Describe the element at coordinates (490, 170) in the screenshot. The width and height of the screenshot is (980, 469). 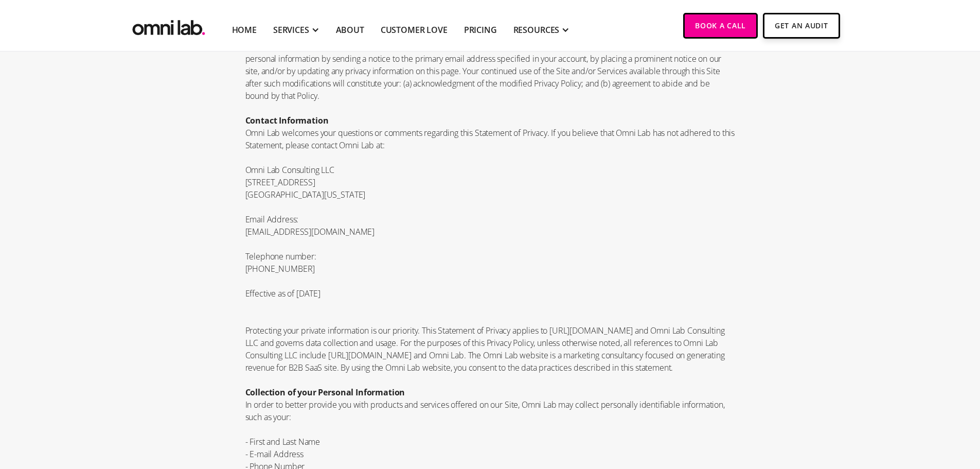
I see `p: Omni Lab Consulting LLC` at that location.